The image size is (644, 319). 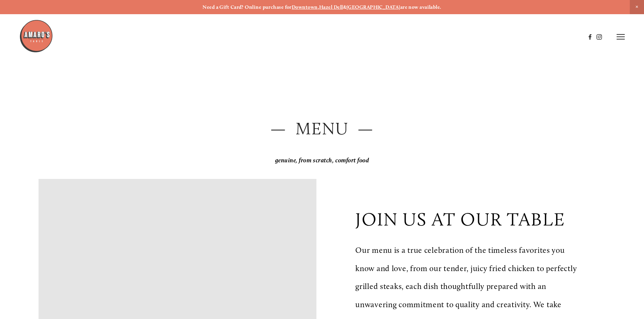 What do you see at coordinates (304, 7) in the screenshot?
I see `strong: Downtown` at bounding box center [304, 7].